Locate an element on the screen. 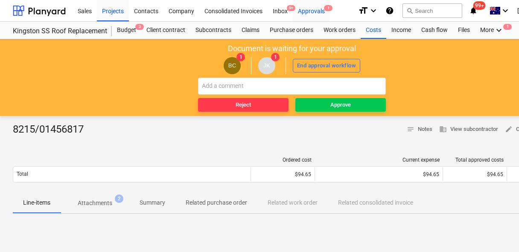 This screenshot has height=252, width=519. span: 9+ is located at coordinates (291, 8).